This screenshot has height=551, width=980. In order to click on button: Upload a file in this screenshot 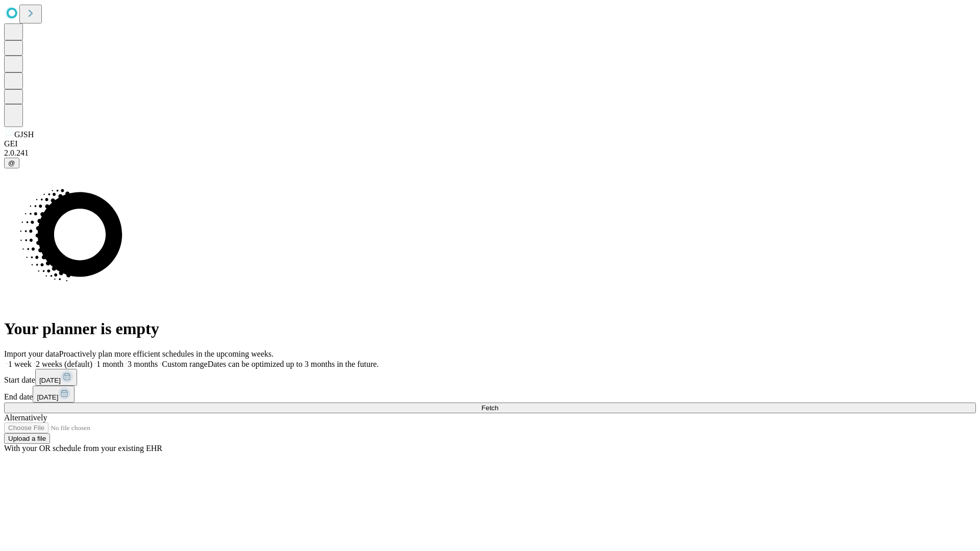, I will do `click(27, 439)`.